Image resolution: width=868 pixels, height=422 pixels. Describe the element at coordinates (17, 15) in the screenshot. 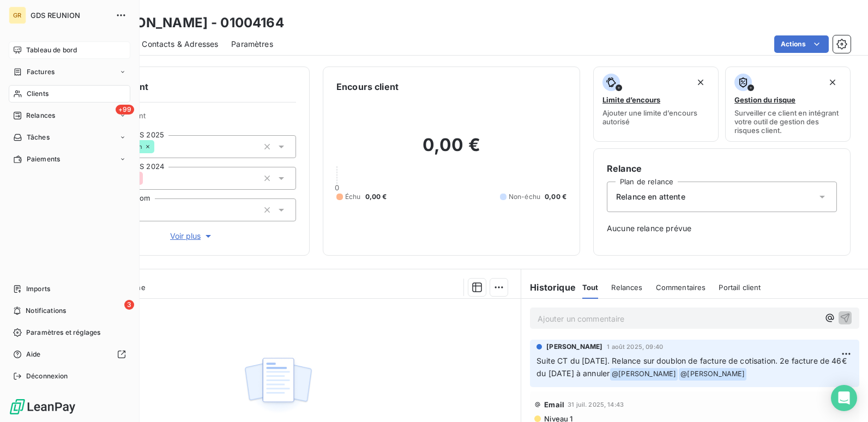

I see `div: GR` at that location.